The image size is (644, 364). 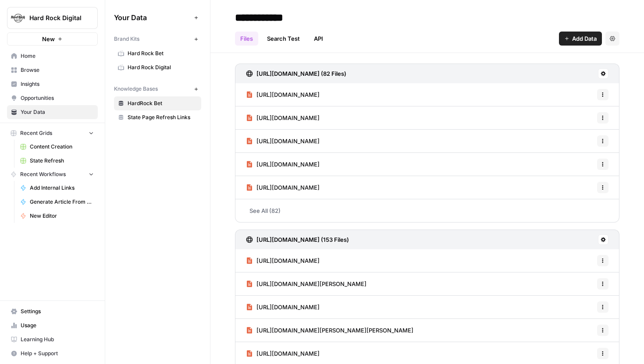 What do you see at coordinates (57, 354) in the screenshot?
I see `span: Help + Support` at bounding box center [57, 354].